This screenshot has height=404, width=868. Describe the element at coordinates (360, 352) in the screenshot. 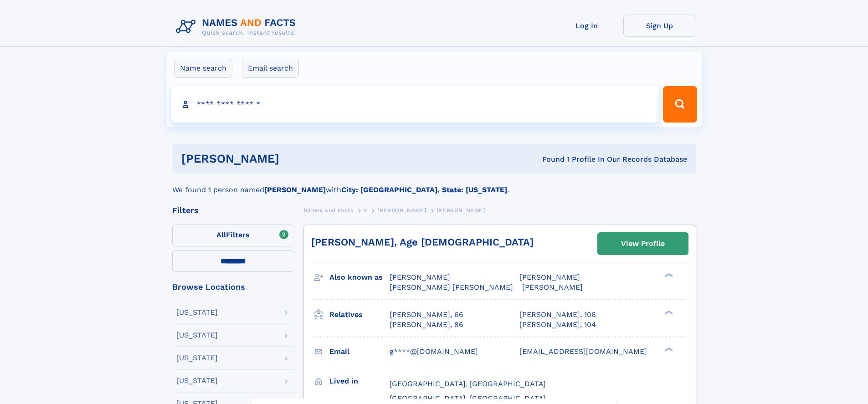

I see `h3: Email` at that location.